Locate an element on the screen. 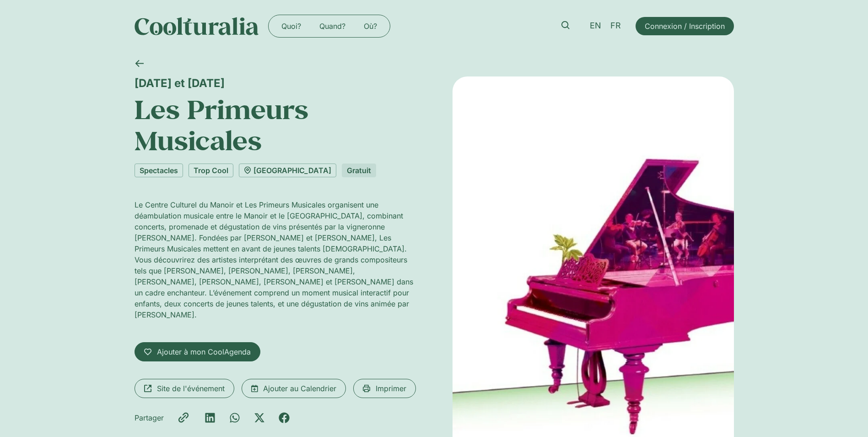 This screenshot has height=437, width=868. div: Gratuit is located at coordinates (358, 170).